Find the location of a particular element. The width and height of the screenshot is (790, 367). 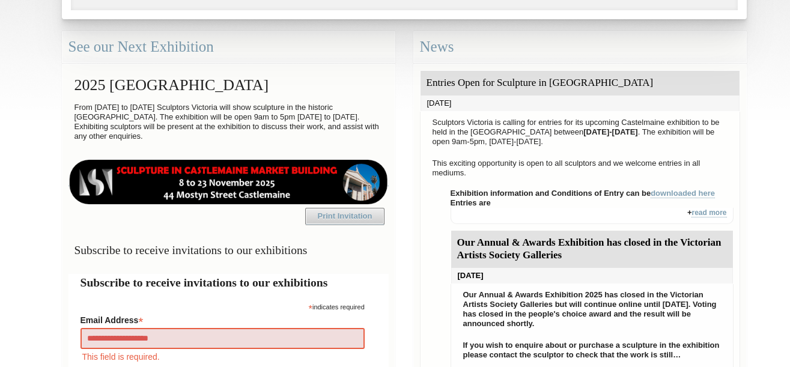

p: Sculptors Victoria is calling for entries for its upcoming Castelmaine exhibition to be held in t... is located at coordinates (579, 132).